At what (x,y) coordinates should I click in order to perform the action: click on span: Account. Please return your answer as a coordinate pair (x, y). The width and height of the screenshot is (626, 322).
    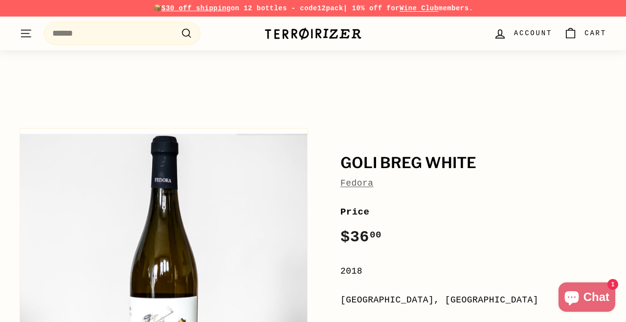
    Looking at the image, I should click on (533, 33).